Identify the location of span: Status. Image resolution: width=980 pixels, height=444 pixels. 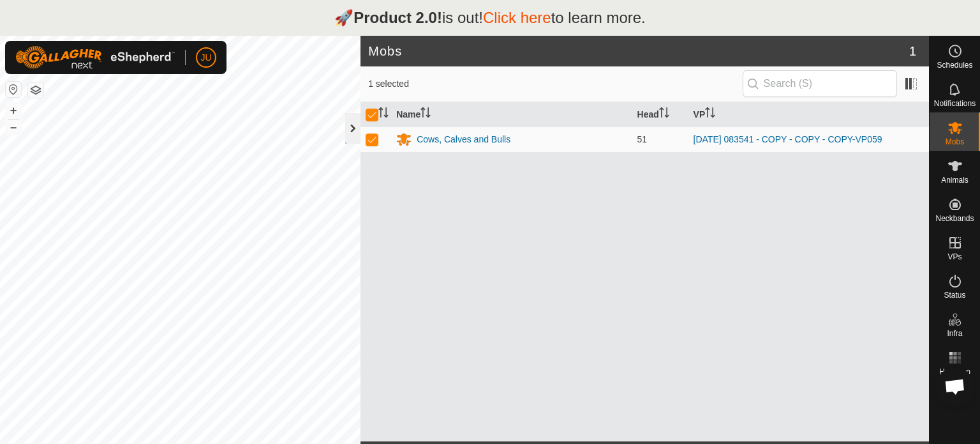
(955, 295).